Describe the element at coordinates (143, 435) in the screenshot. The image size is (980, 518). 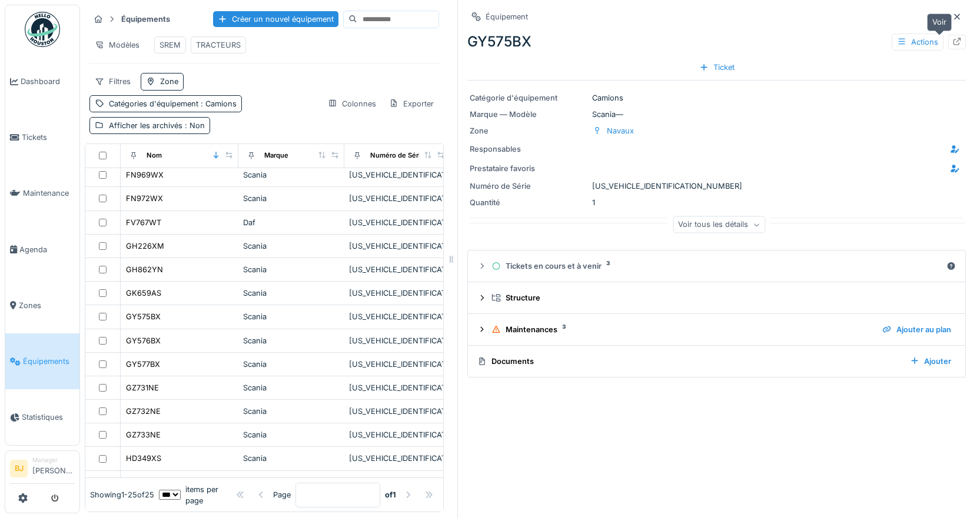
I see `div: GZ733NE` at that location.